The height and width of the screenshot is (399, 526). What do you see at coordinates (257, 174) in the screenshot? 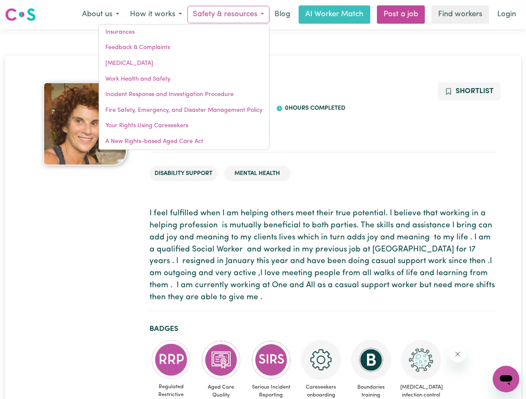
I see `li: Mental Health` at bounding box center [257, 174].